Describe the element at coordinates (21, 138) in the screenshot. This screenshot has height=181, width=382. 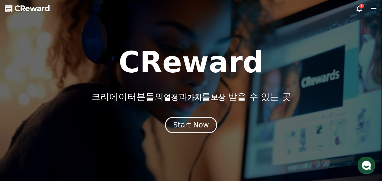
I see `a: 홈` at that location.